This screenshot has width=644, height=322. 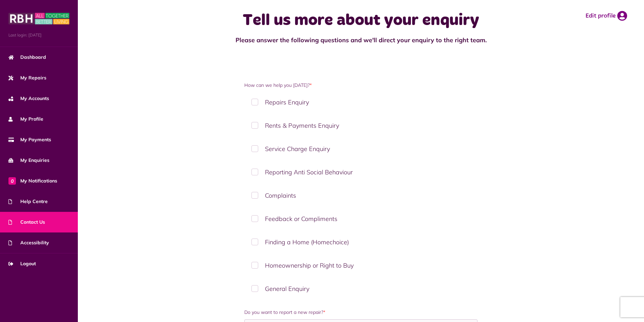 I want to click on label: Do you want to report a new repair?, so click(x=361, y=312).